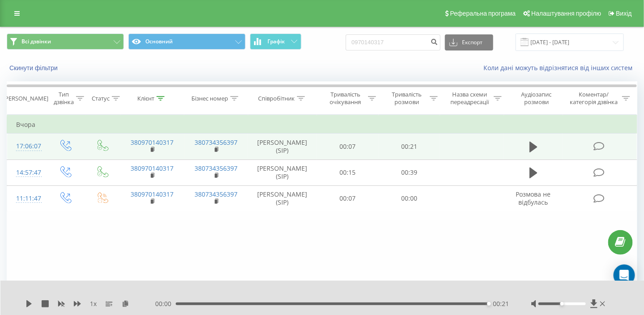 The height and width of the screenshot is (315, 644). Describe the element at coordinates (166, 304) in the screenshot. I see `span: 00:00` at that location.